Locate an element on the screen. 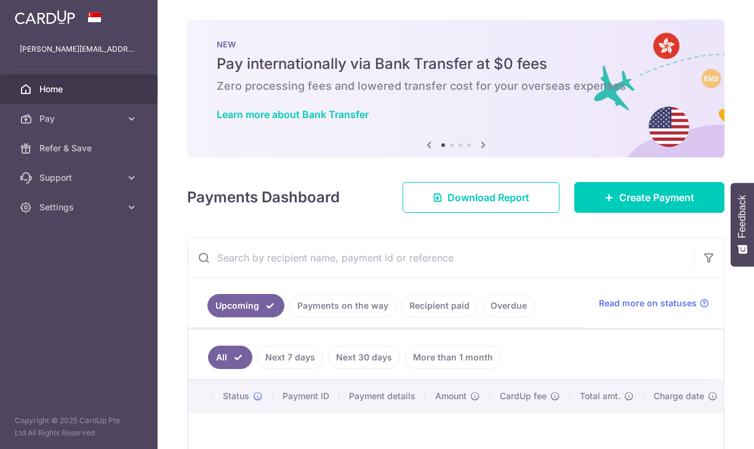  h6: Zero processing fees and lowered transfer cost for your overseas expenses is located at coordinates (456, 86).